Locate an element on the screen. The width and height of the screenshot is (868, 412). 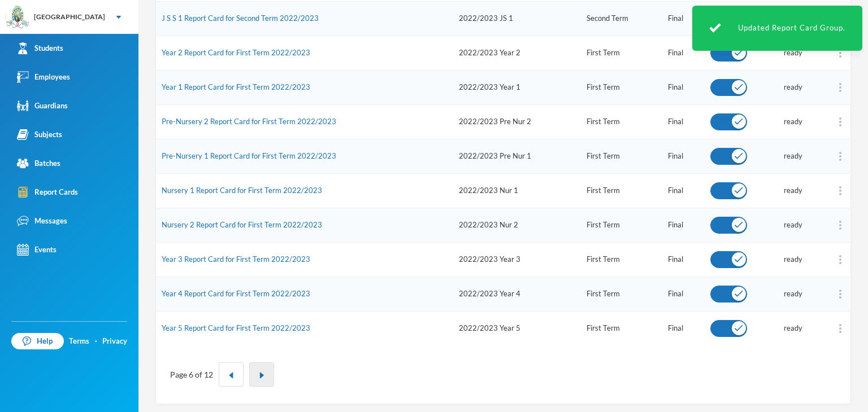
div: Events is located at coordinates (37, 249).